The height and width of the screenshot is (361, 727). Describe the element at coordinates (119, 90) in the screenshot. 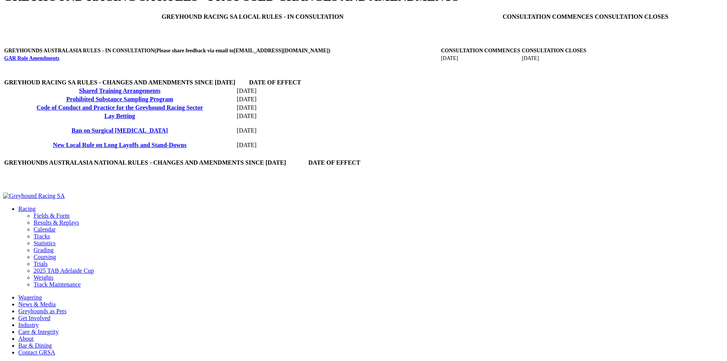

I see `a: Shared Training Arrangements` at that location.